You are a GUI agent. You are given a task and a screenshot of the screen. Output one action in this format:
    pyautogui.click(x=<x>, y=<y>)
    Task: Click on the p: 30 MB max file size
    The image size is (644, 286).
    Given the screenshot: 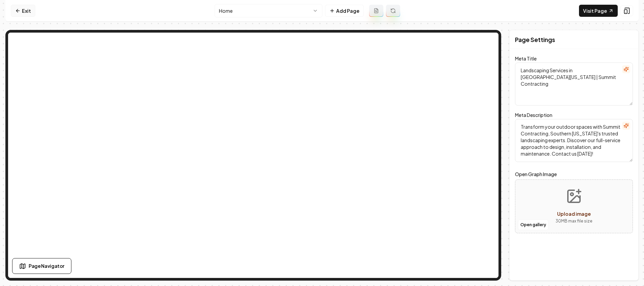 What is the action you would take?
    pyautogui.click(x=574, y=221)
    